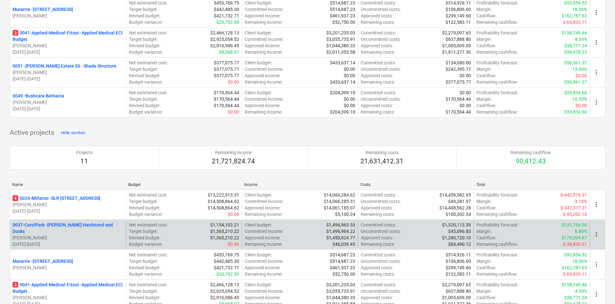  Describe the element at coordinates (531, 152) in the screenshot. I see `p: Remaining cashflow` at that location.